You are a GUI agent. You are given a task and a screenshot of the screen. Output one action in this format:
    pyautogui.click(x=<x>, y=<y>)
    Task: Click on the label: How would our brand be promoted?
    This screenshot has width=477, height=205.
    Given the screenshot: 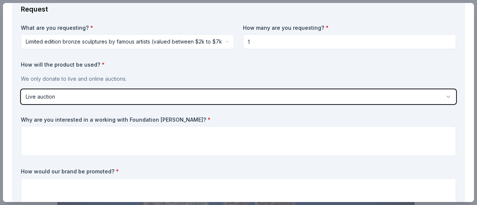 What is the action you would take?
    pyautogui.click(x=238, y=172)
    